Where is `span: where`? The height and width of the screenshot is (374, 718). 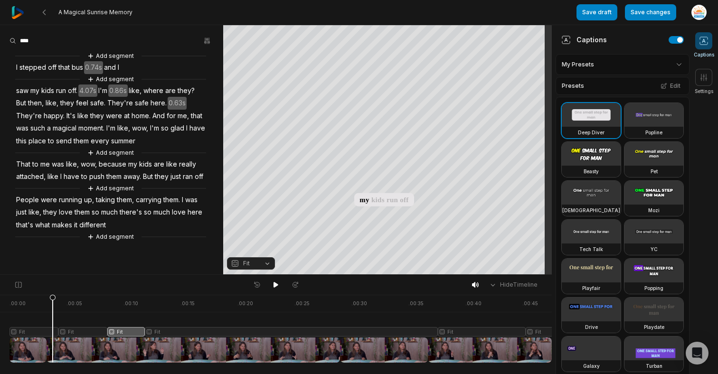
span: where is located at coordinates (153, 91).